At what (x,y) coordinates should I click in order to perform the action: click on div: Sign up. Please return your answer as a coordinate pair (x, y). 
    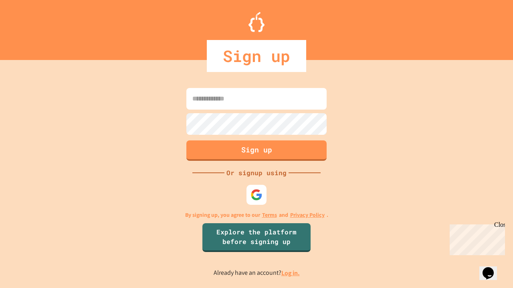
    Looking at the image, I should click on (256, 56).